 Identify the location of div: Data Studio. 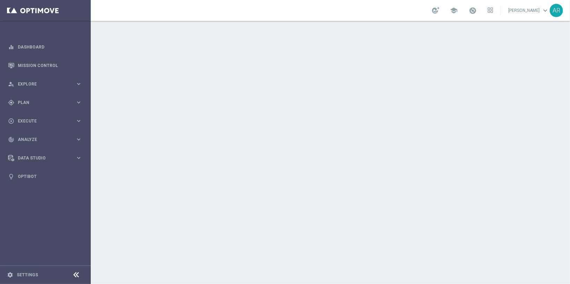
(42, 158).